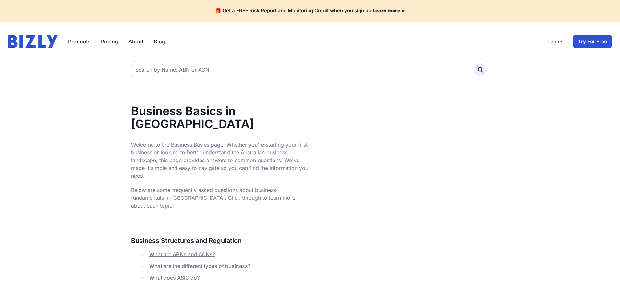 The image size is (620, 286). What do you see at coordinates (221, 241) in the screenshot?
I see `h3: Business Structures and Regulation` at bounding box center [221, 241].